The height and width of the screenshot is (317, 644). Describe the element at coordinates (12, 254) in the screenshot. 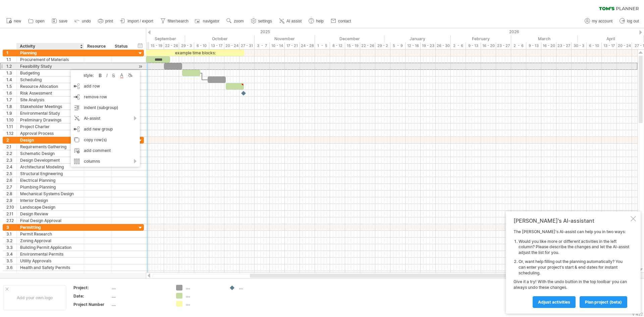

I see `div: 3.4` at that location.